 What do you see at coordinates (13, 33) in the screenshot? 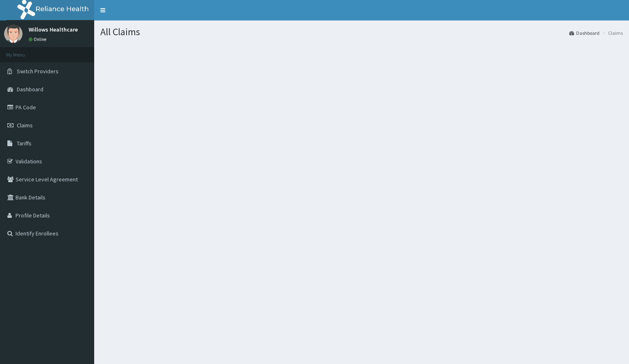
I see `img: User Image` at bounding box center [13, 33].